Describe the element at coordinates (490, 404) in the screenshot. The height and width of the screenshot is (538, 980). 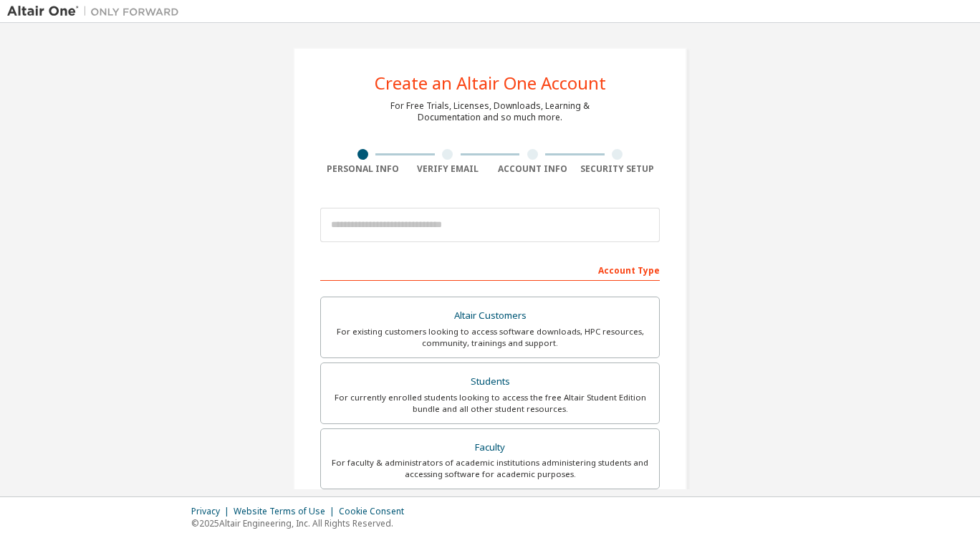
I see `div: For currently enrolled students looking to access the free Altair Student Edition bundle and all ...` at that location.